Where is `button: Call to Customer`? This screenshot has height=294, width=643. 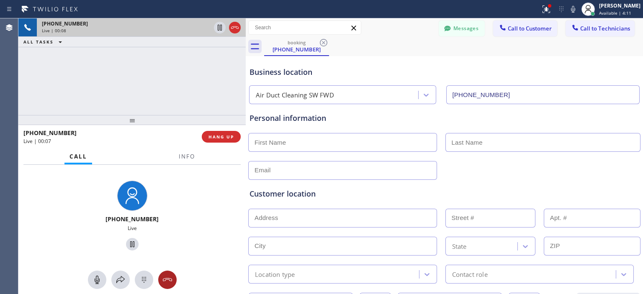
button: Call to Customer is located at coordinates (525, 28).